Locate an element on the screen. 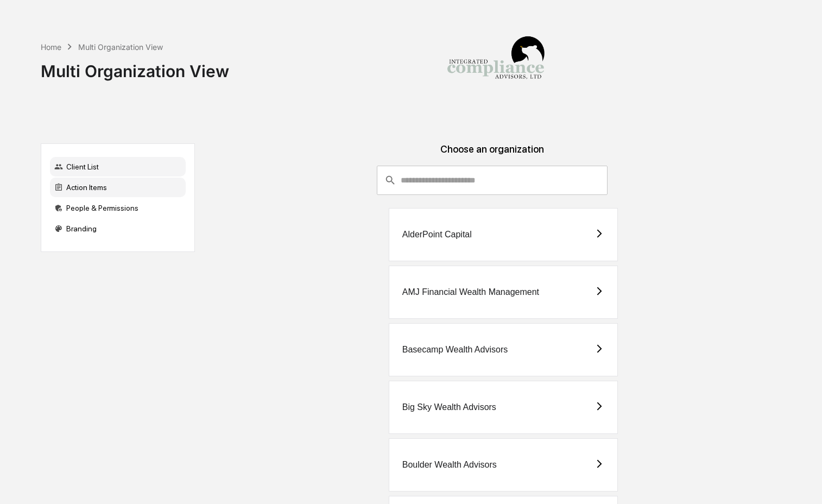 This screenshot has width=822, height=504. div: Big Sky Wealth Advisors is located at coordinates (449, 407).